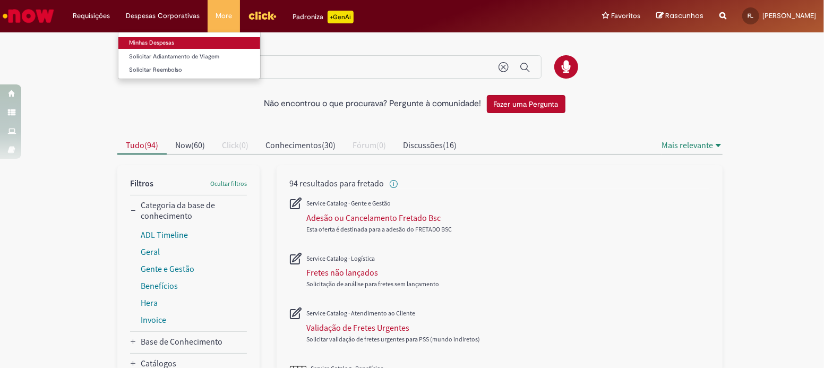 This screenshot has width=824, height=368. What do you see at coordinates (684, 15) in the screenshot?
I see `span: Rascunhos` at bounding box center [684, 15].